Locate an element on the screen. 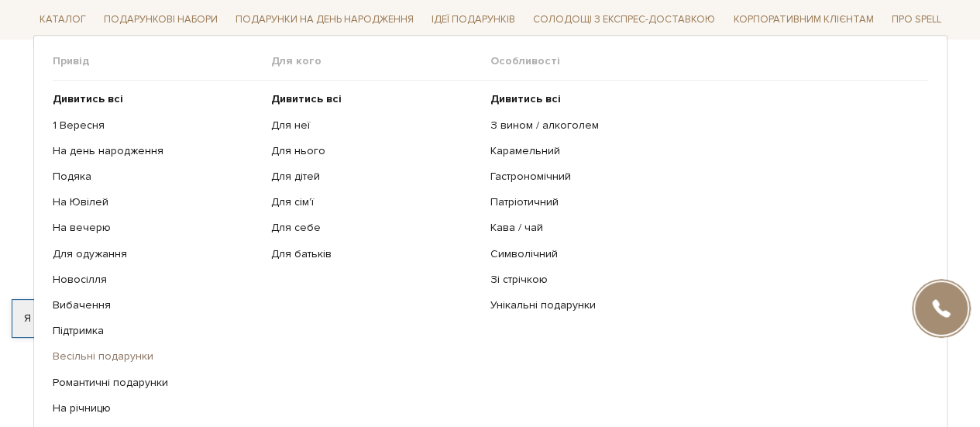 This screenshot has height=427, width=980. span: Подарункові набори is located at coordinates (160, 19).